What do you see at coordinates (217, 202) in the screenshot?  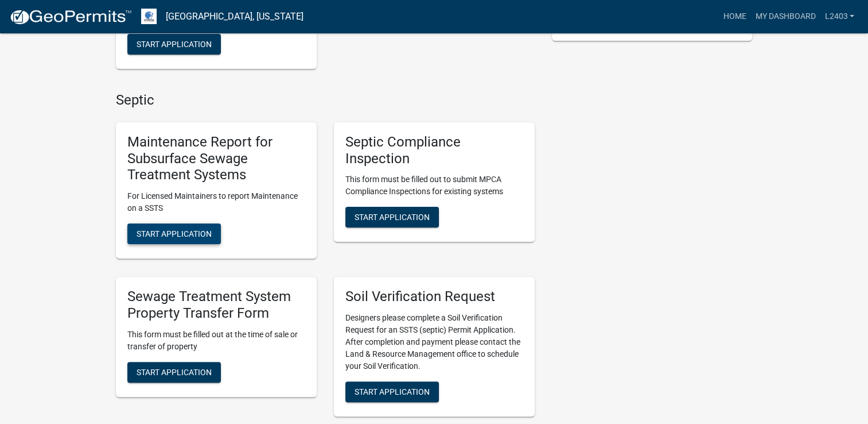 I see `p: For Licensed Maintainers to report Maintenance on a SSTS` at bounding box center [217, 202].